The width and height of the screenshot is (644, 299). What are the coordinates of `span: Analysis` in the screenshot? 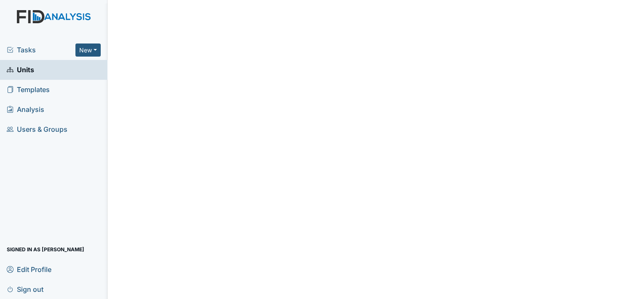 It's located at (25, 109).